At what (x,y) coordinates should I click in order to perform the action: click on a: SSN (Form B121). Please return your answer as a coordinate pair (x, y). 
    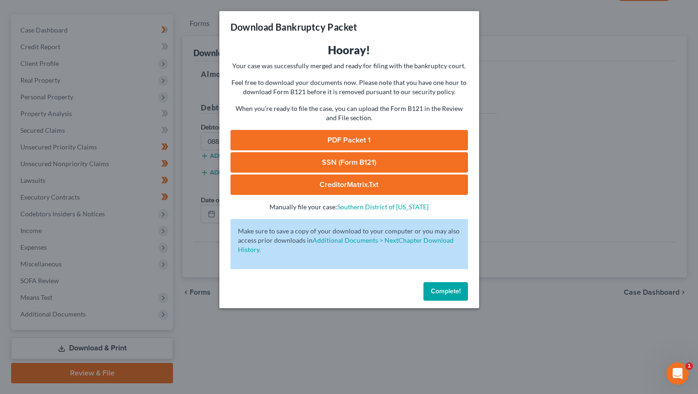
    Looking at the image, I should click on (349, 162).